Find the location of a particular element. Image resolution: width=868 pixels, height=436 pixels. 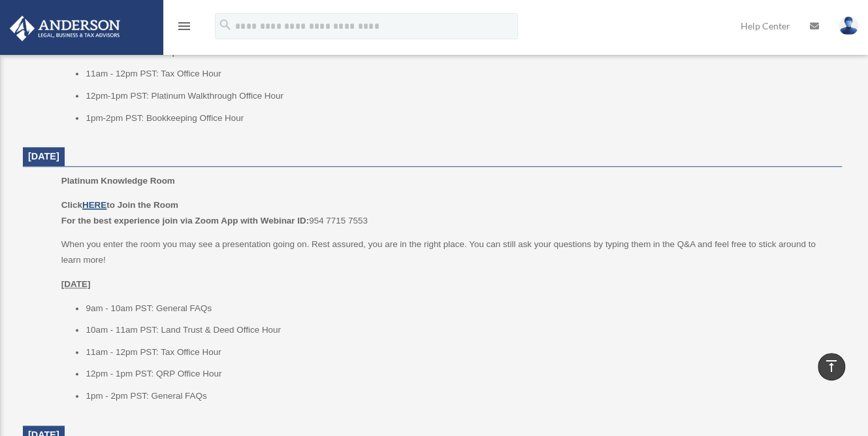

span: Platinum Knowledge Room is located at coordinates (118, 180).